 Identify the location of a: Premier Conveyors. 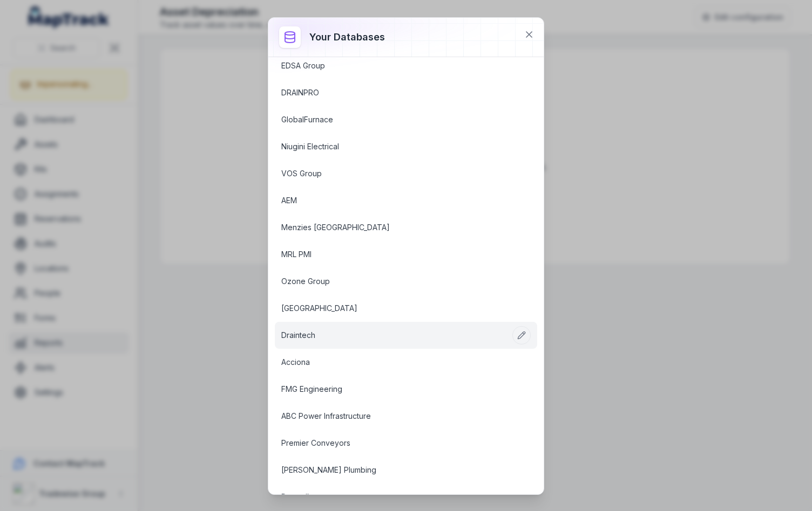
(393, 443).